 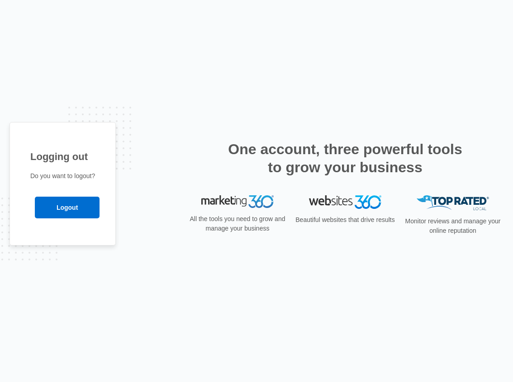 I want to click on p: Monitor reviews and manage your online reputation, so click(x=453, y=226).